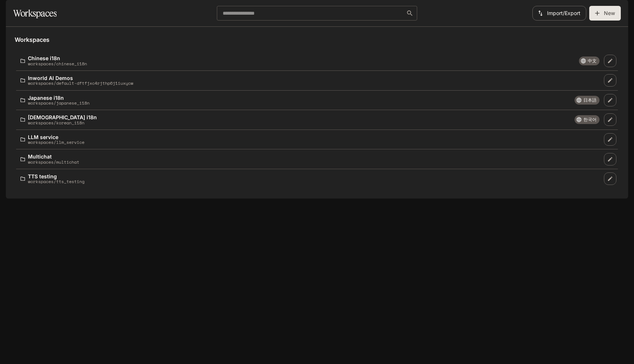  Describe the element at coordinates (310, 140) in the screenshot. I see `a: LLM serviceworkspaces/llm_service` at that location.